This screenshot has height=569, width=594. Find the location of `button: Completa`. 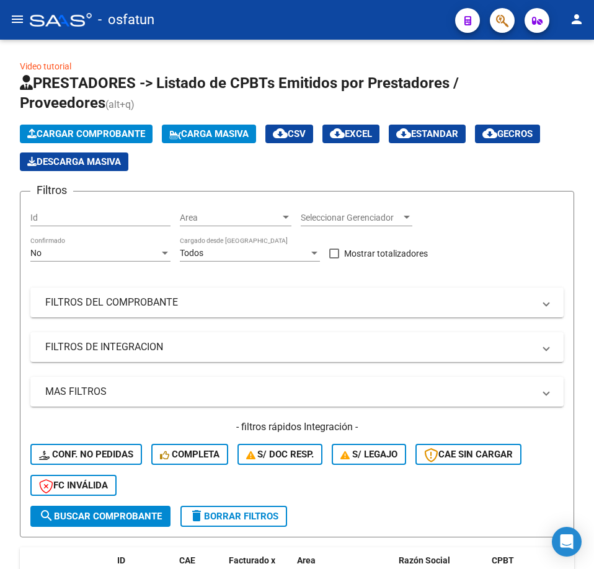

button: Completa is located at coordinates (190, 454).